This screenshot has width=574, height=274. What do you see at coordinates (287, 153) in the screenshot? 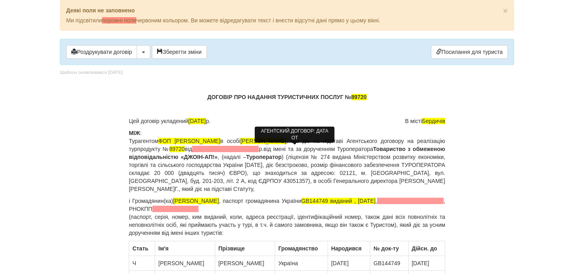
I see `b: Товариство з обмеженою відповідальністю «ДЖОІН-АП!»` at bounding box center [287, 153].